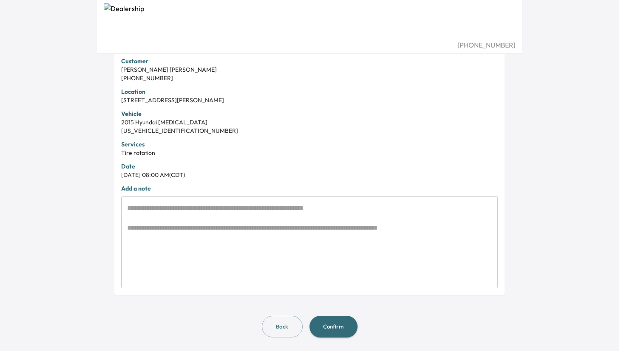  Describe the element at coordinates (131, 114) in the screenshot. I see `strong: Vehicle` at that location.